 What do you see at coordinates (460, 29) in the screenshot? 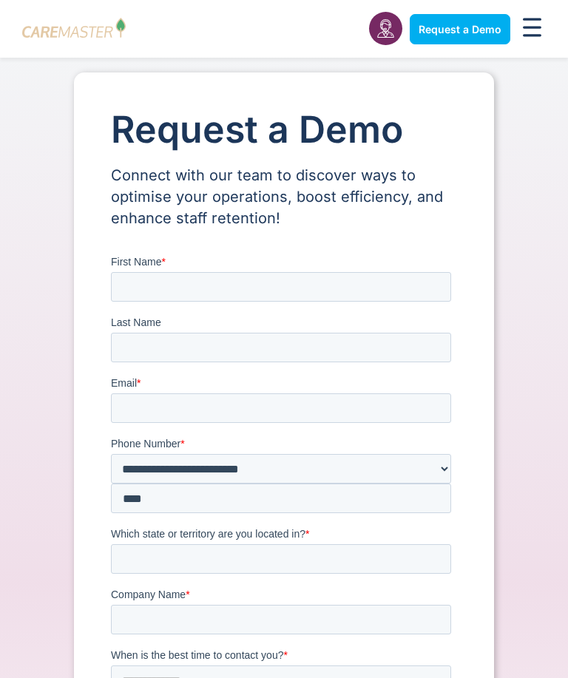
I see `a: Request a Demo` at bounding box center [460, 29].